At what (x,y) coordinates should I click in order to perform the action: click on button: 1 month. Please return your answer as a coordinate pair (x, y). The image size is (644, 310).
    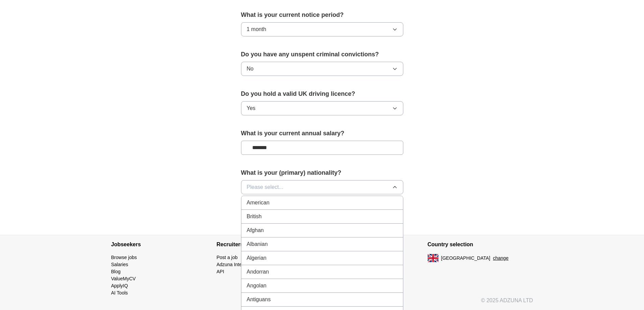
    Looking at the image, I should click on (322, 29).